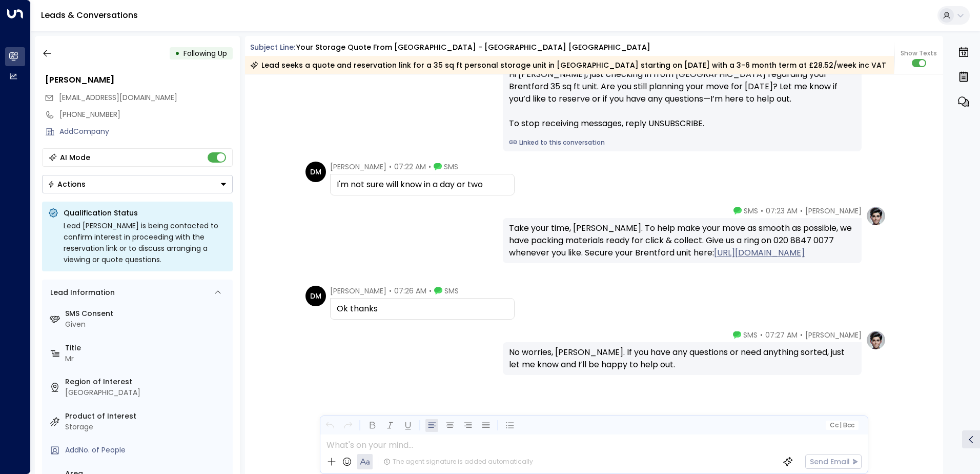  Describe the element at coordinates (781, 335) in the screenshot. I see `span: 07:27 AM` at that location.